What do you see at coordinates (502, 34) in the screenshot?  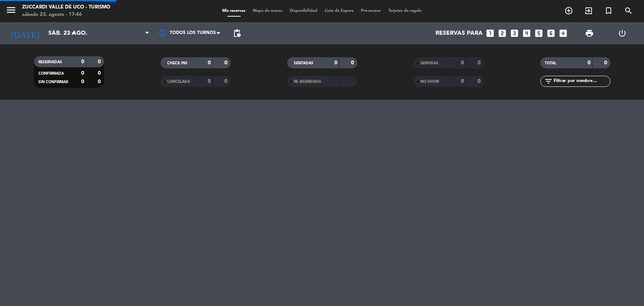 I see `i: looks_two` at bounding box center [502, 34].